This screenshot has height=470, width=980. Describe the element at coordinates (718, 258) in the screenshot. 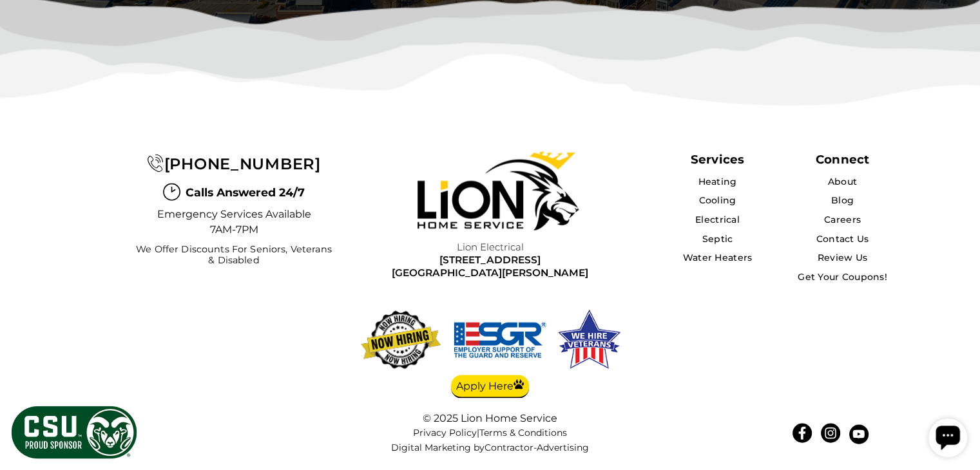

I see `a: Water Heaters` at that location.